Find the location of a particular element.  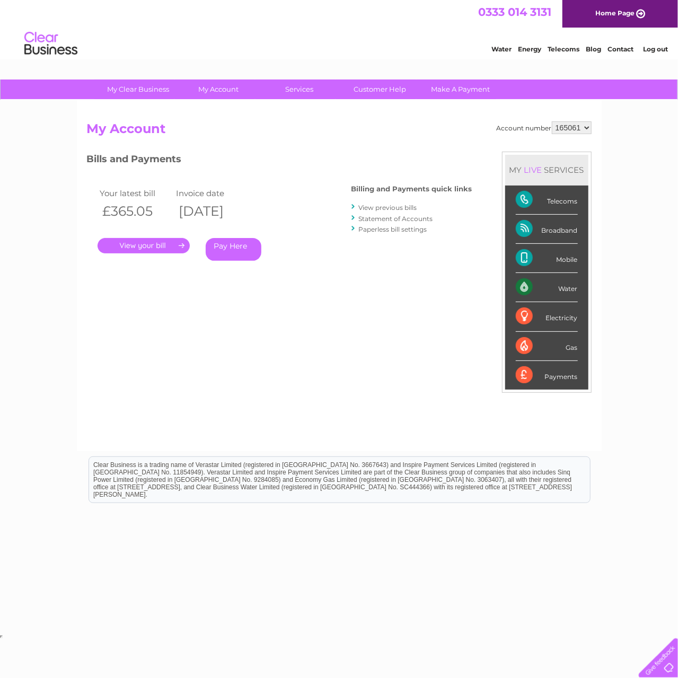

img: logo.png is located at coordinates (51, 43).